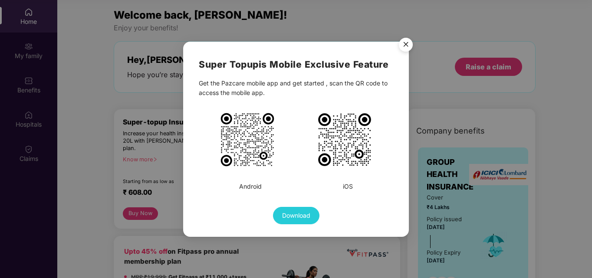  What do you see at coordinates (247, 140) in the screenshot?
I see `img: PiA8c3ZnIHdpZHRoPSIxMDE1IiBoZWlnaHQ9IjEwMTUiIHZpZXdCb3g9Ii0xIC0xIDM1IDM1IiB4bWxucz0iaHR0cDovL3d3d...` at bounding box center [247, 140].